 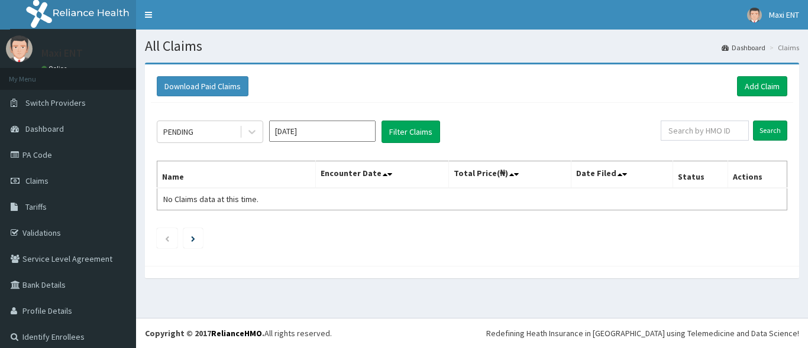 I want to click on a: Add Claim, so click(x=762, y=86).